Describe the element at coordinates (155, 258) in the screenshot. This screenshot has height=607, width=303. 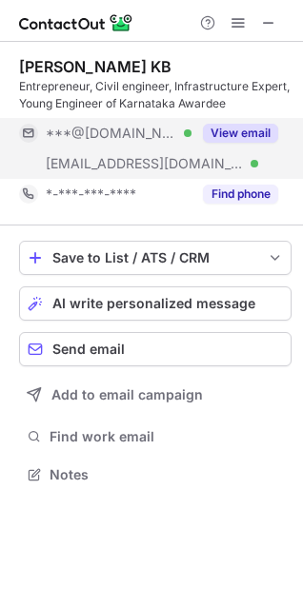
I see `div: Save to List / ATS / CRM` at that location.